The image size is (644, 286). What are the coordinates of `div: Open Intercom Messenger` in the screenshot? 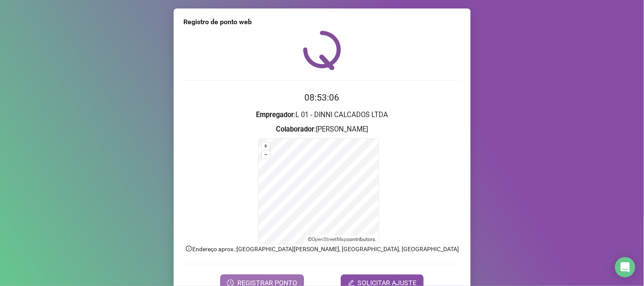 It's located at (625, 267).